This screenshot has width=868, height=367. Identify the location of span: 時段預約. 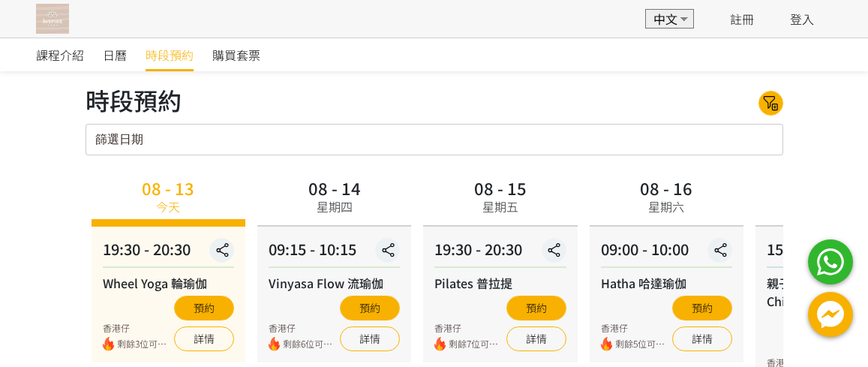
(169, 55).